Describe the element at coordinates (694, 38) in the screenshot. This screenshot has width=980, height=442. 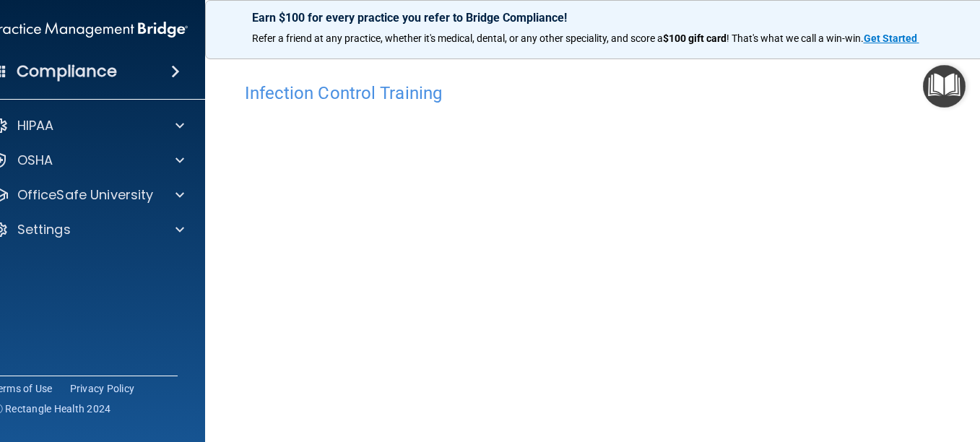
I see `strong: $100 gift card` at that location.